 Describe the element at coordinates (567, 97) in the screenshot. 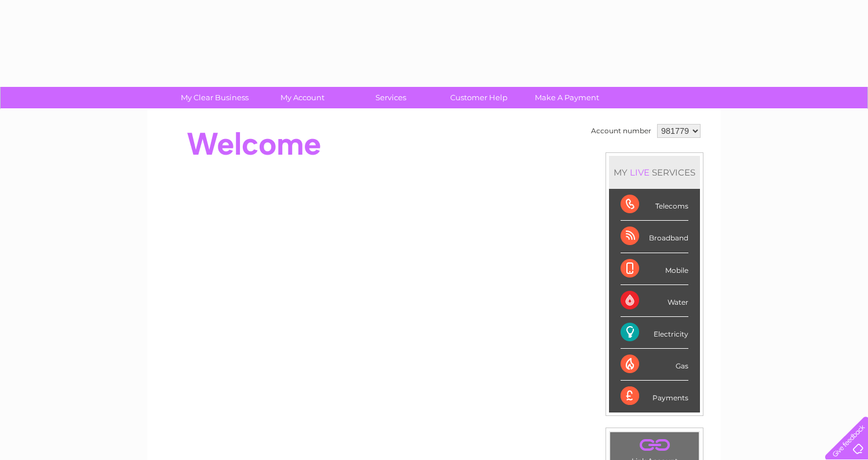

I see `a: Make A Payment` at that location.